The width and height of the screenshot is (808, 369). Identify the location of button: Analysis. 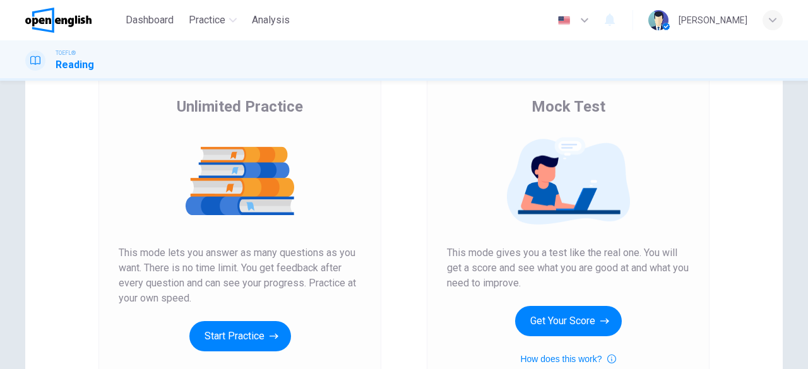
(271, 20).